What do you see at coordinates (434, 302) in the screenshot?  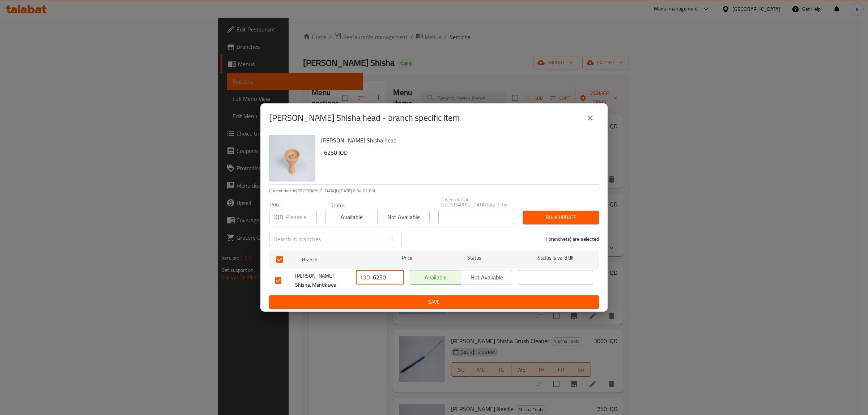 I see `span: Save` at bounding box center [434, 302].